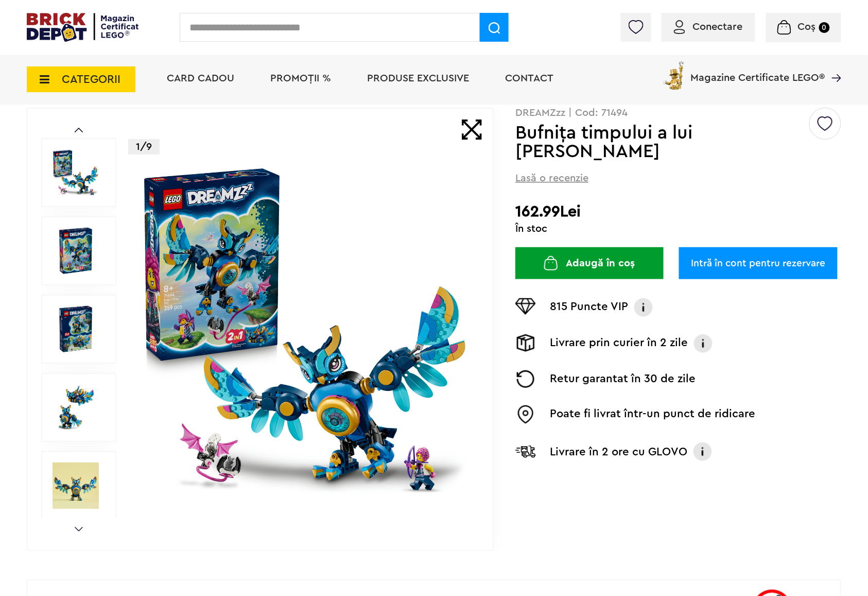 The height and width of the screenshot is (596, 868). Describe the element at coordinates (526, 414) in the screenshot. I see `img: Easybox` at that location.